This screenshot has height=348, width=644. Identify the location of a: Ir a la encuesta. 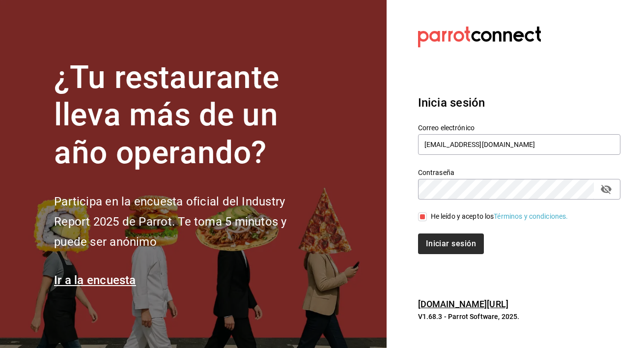
(95, 280).